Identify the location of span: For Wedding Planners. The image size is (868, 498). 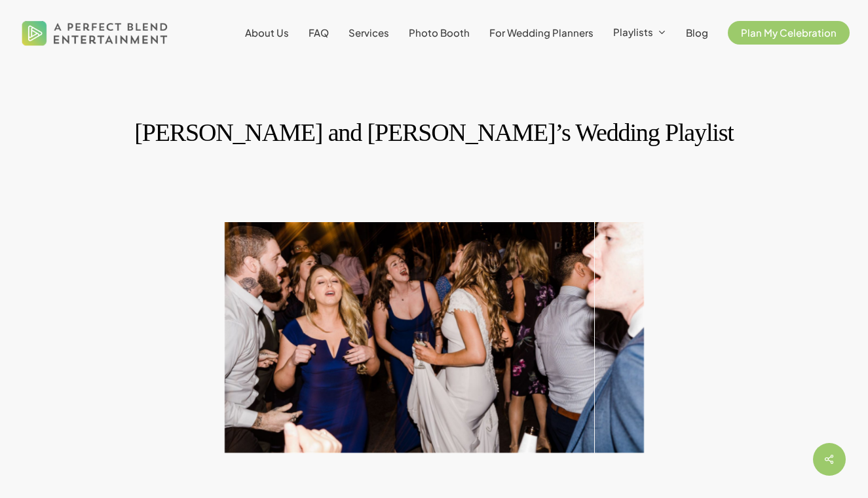
(541, 32).